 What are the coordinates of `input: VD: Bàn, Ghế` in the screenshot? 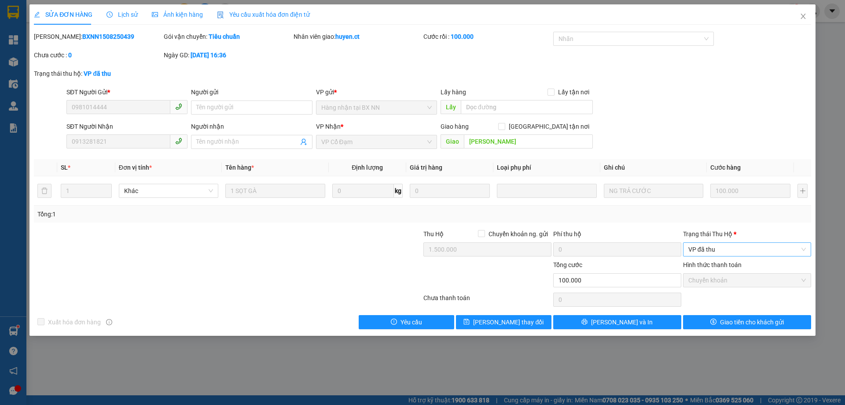 It's located at (275, 191).